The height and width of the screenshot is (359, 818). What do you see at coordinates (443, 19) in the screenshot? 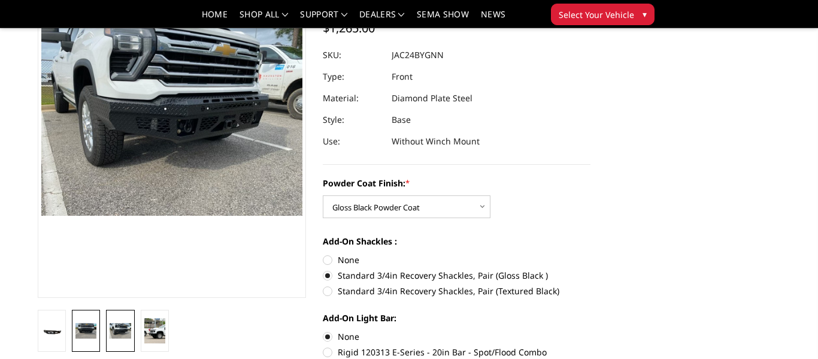
I see `a: SEMA Show` at bounding box center [443, 19].